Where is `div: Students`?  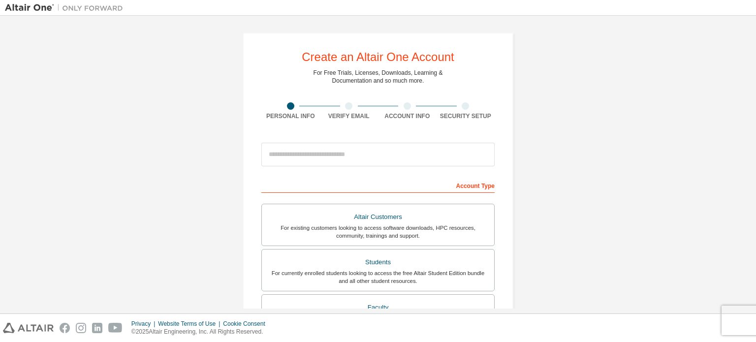 div: Students is located at coordinates (378, 262).